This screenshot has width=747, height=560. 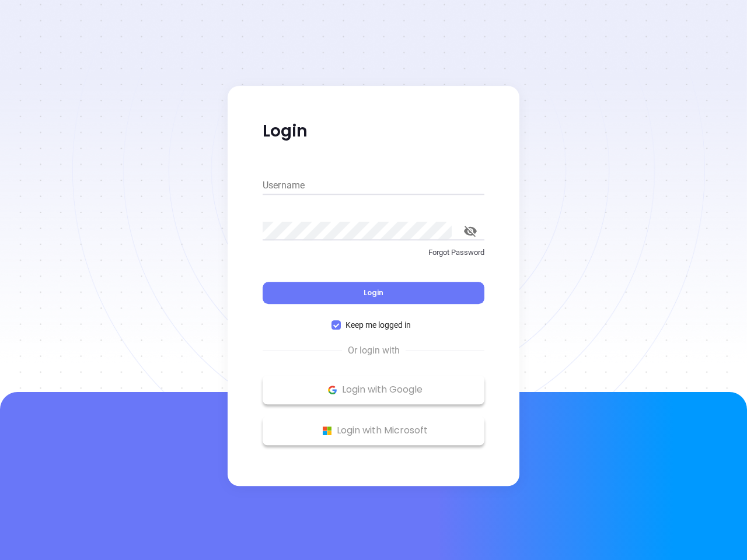 I want to click on img: Google Logo, so click(x=332, y=390).